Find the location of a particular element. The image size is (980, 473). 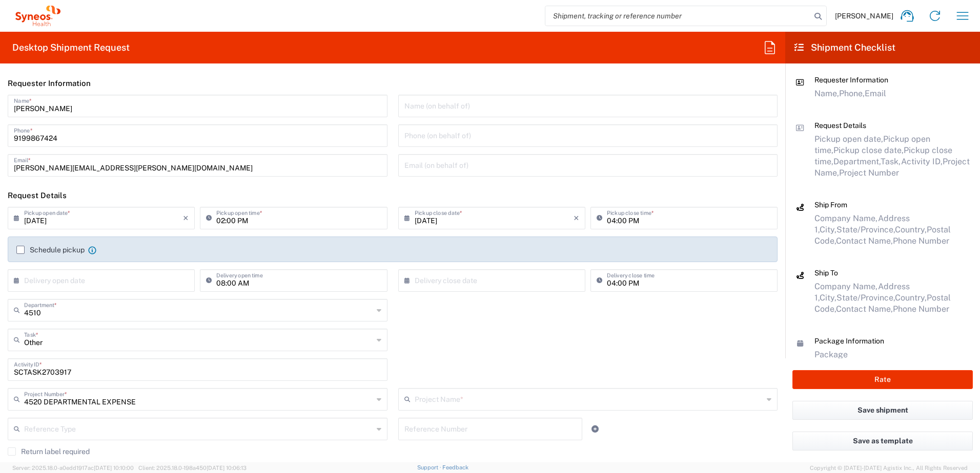

span: Pickup open date, is located at coordinates (848, 138).